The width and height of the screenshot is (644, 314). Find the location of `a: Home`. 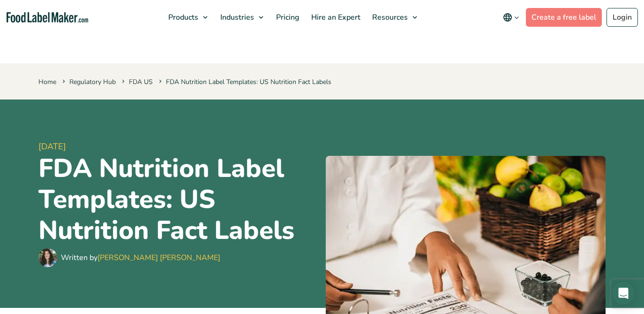

a: Home is located at coordinates (47, 82).